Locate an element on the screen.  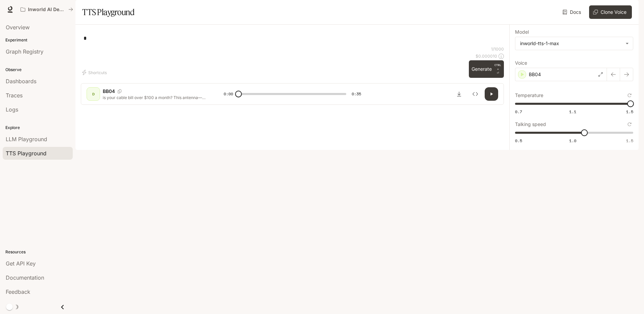
button: Download audio is located at coordinates (459, 94).